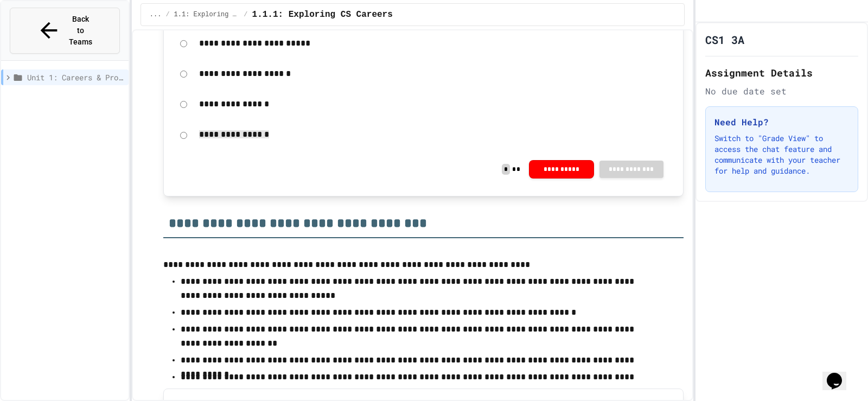  I want to click on button: Back to Teams, so click(65, 30).